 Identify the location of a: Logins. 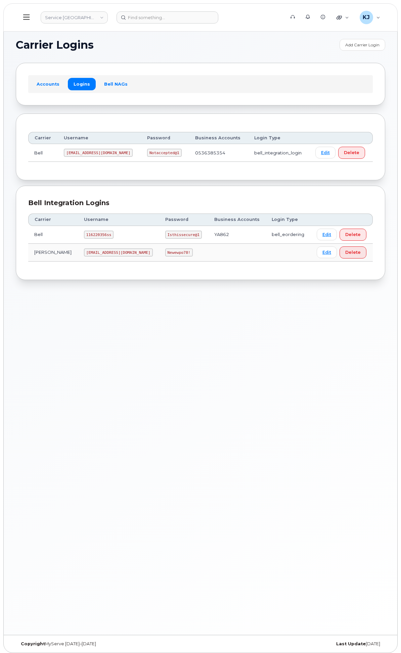
(82, 84).